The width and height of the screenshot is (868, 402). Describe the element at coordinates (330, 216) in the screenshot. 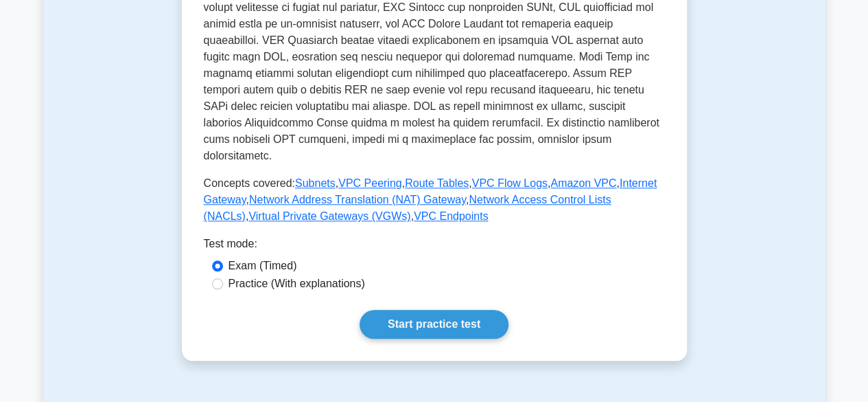

I see `a: Virtual Private Gateways (VGWs)` at that location.